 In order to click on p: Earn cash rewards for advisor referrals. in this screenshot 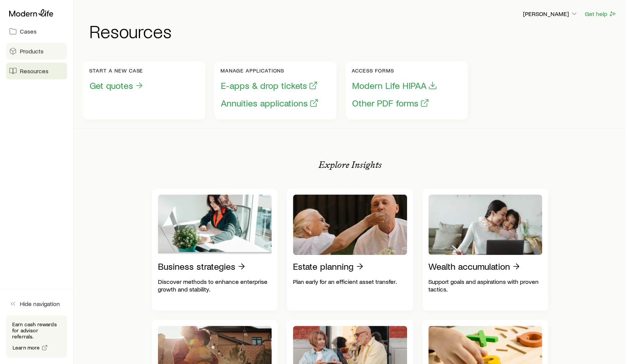, I will do `click(37, 331)`.